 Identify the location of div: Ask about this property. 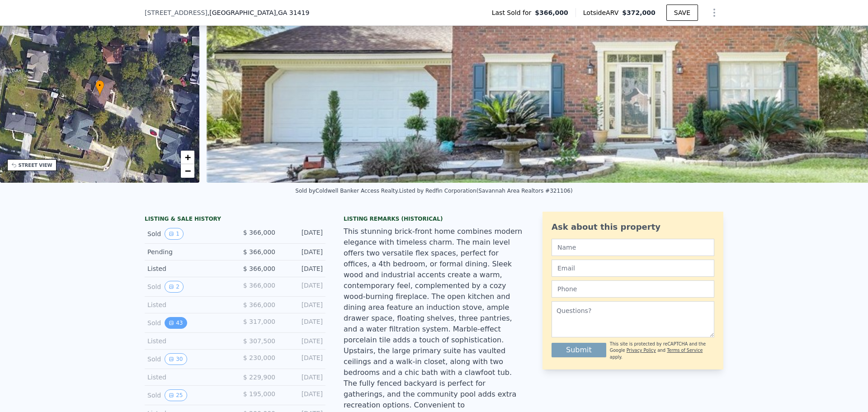
(633, 227).